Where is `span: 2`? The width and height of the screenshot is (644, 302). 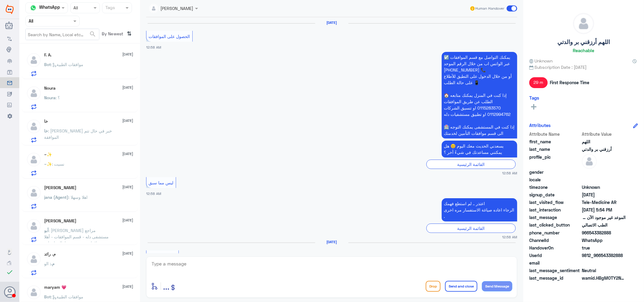 span: 2 is located at coordinates (603, 240).